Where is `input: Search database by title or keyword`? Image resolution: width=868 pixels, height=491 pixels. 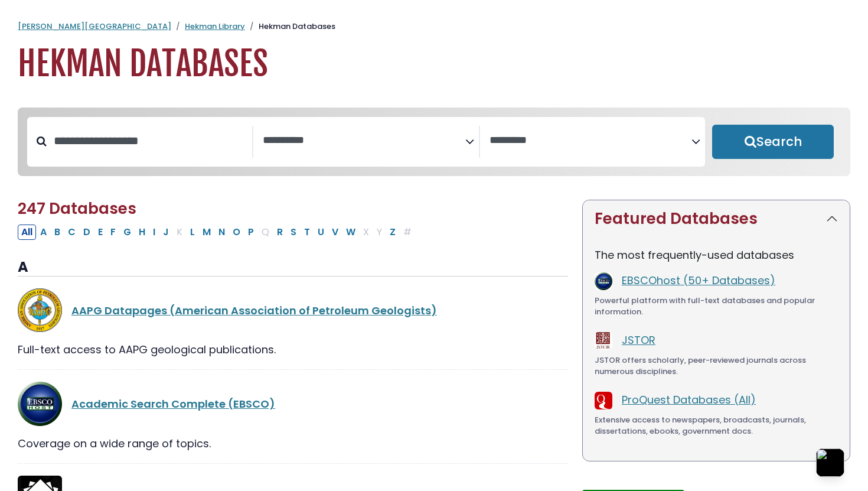 input: Search database by title or keyword is located at coordinates (149, 140).